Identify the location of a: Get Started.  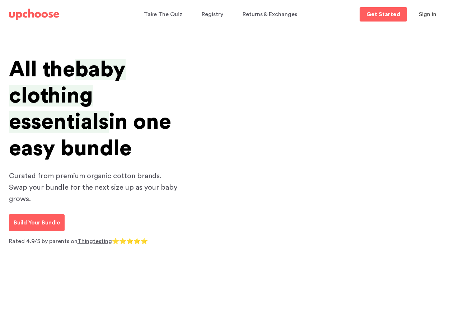
(383, 14).